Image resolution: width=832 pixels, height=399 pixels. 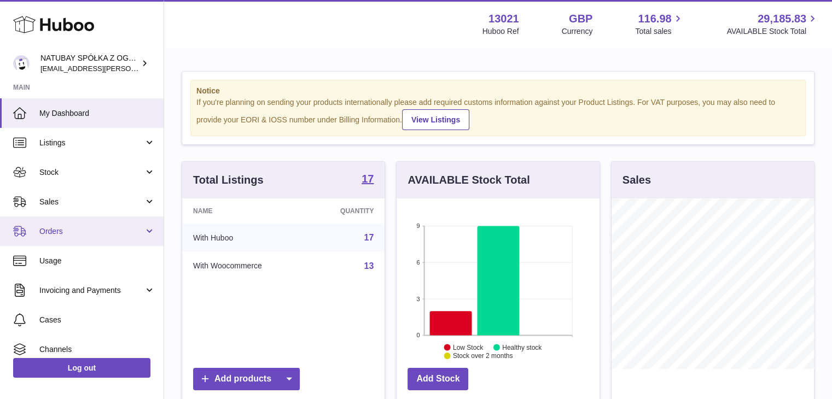 What do you see at coordinates (468, 347) in the screenshot?
I see `text: Low Stock` at bounding box center [468, 347].